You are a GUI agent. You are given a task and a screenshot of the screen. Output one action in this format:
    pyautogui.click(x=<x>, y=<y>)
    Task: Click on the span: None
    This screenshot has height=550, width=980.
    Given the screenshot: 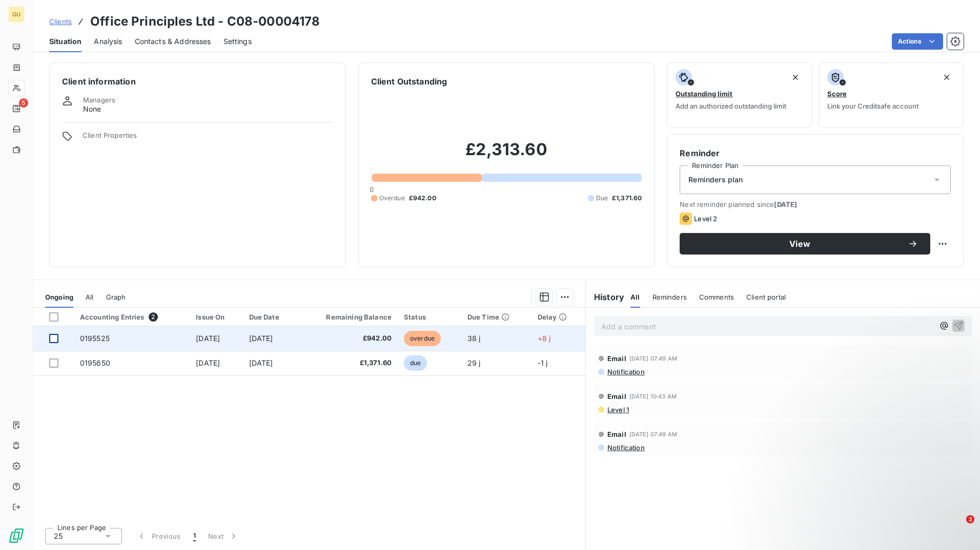 What is the action you would take?
    pyautogui.click(x=93, y=109)
    